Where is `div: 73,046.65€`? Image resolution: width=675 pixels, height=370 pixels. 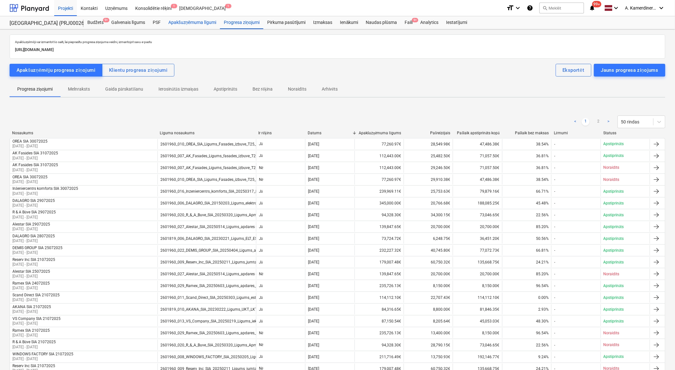
div: 73,046.65€ is located at coordinates (477, 345).